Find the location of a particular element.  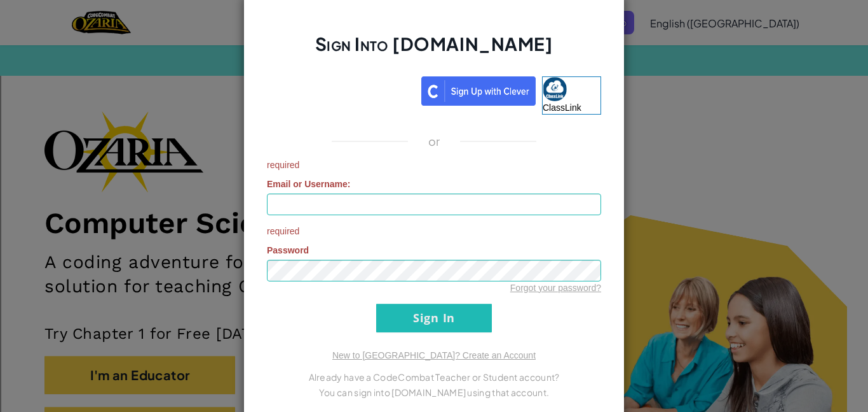

div: Sort New > Old is located at coordinates (434, 47).